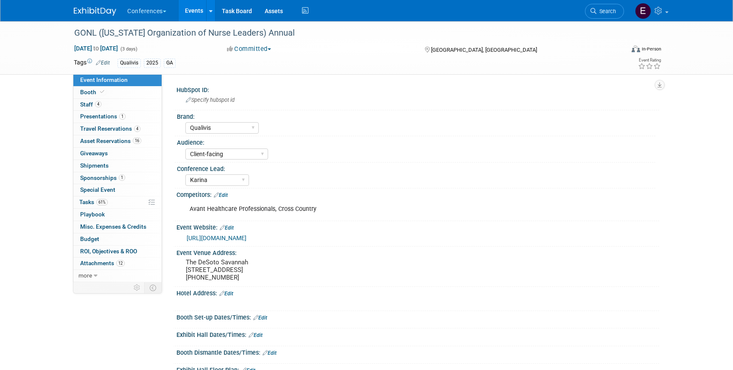 This screenshot has height=370, width=733. Describe the element at coordinates (418, 317) in the screenshot. I see `div: Booth Set-up Dates/Times:` at that location.